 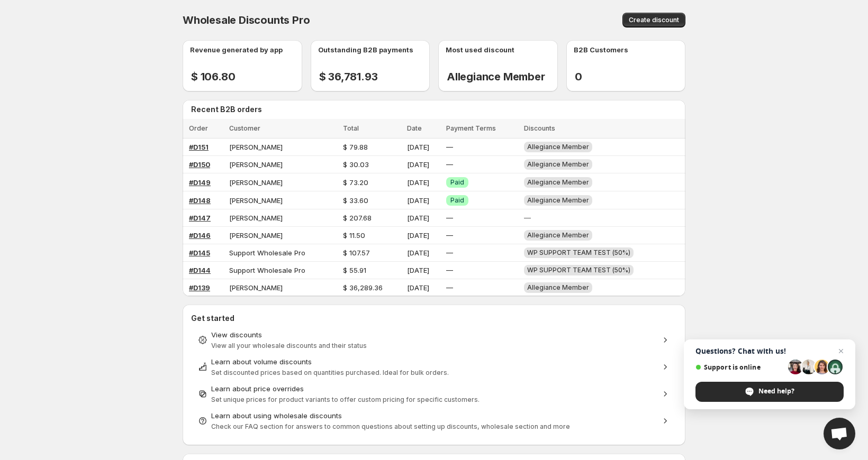 I want to click on a: #D149, so click(x=199, y=183).